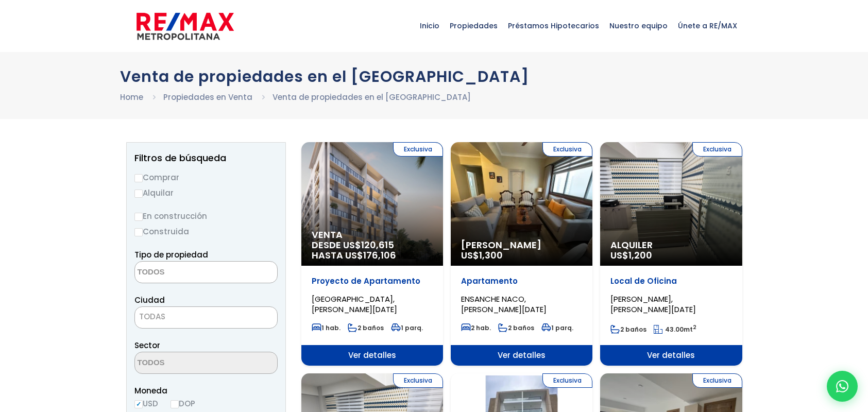 The image size is (868, 412). Describe the element at coordinates (372, 250) in the screenshot. I see `span: DESDE US$` at that location.